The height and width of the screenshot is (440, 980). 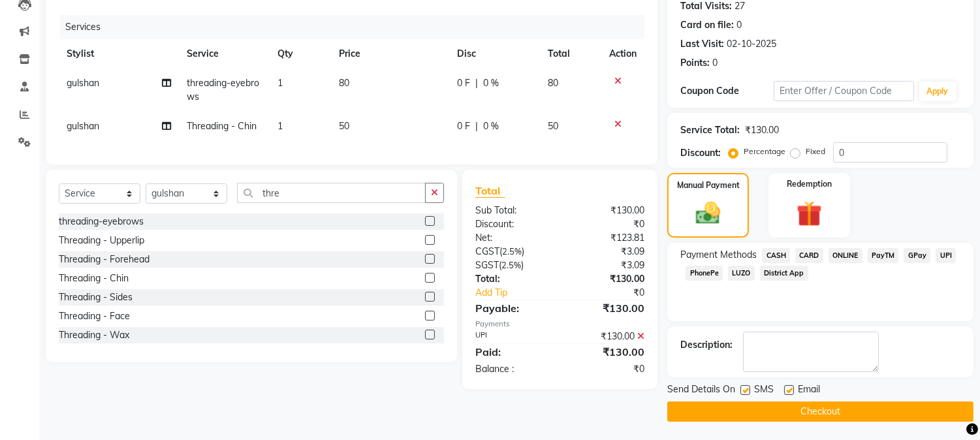 I want to click on span: LUZO, so click(x=741, y=273).